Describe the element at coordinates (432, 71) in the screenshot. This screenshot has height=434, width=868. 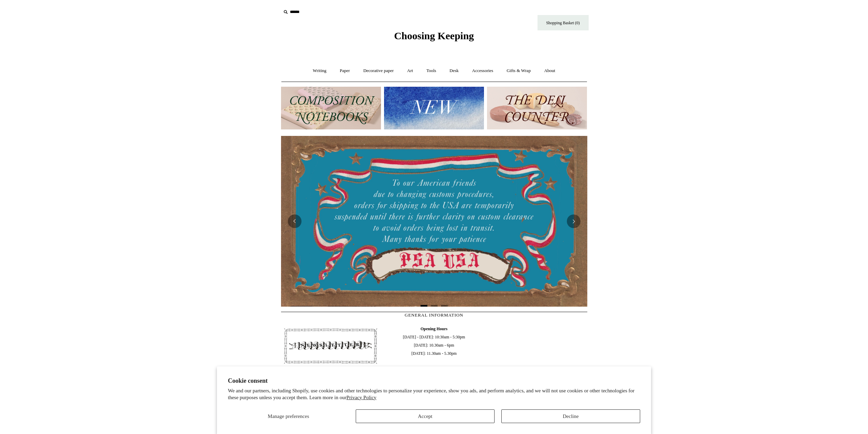
I see `a: Tools` at that location.